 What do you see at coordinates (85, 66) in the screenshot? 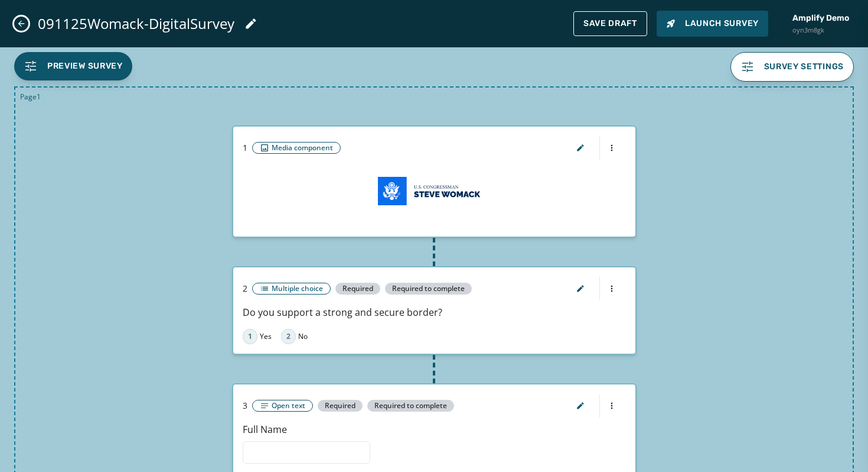
I see `span: Preview Survey` at bounding box center [85, 66].